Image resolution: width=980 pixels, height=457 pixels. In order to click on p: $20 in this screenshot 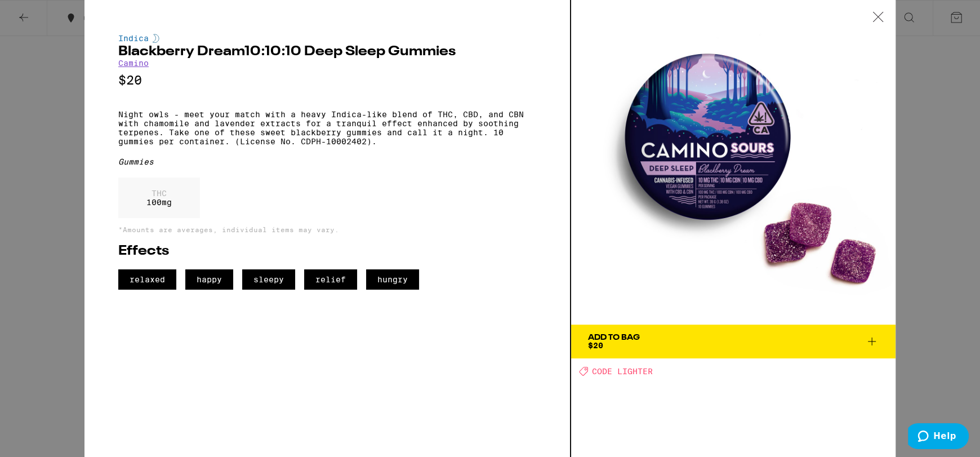, I will do `click(327, 80)`.